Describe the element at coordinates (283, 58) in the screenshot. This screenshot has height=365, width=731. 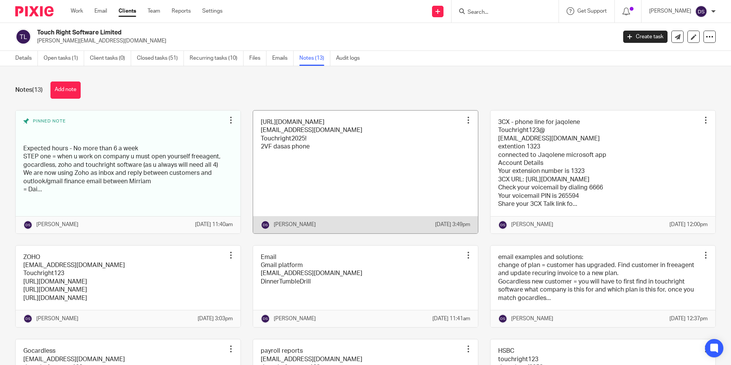
I see `a: Emails` at that location.